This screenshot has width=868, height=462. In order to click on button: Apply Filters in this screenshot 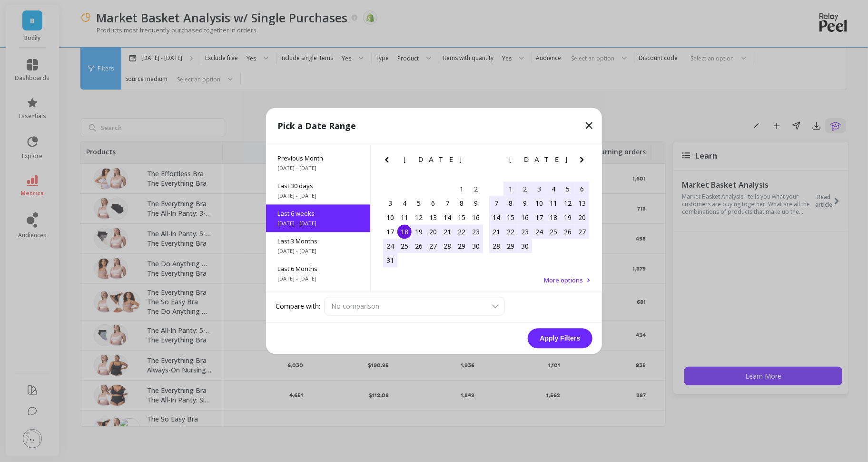, I will do `click(560, 339)`.